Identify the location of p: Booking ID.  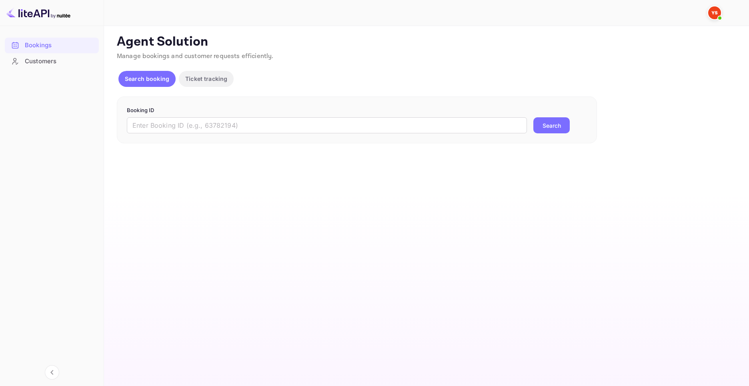
(357, 110).